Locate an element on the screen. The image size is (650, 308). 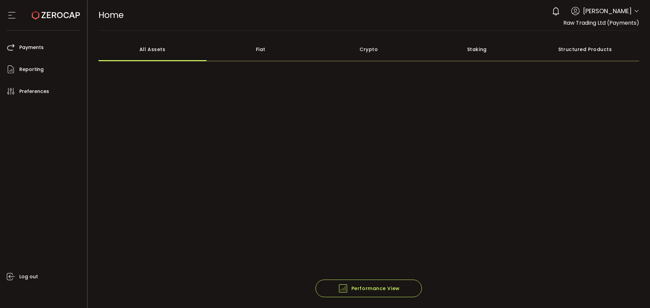
span: Reporting is located at coordinates (31, 69).